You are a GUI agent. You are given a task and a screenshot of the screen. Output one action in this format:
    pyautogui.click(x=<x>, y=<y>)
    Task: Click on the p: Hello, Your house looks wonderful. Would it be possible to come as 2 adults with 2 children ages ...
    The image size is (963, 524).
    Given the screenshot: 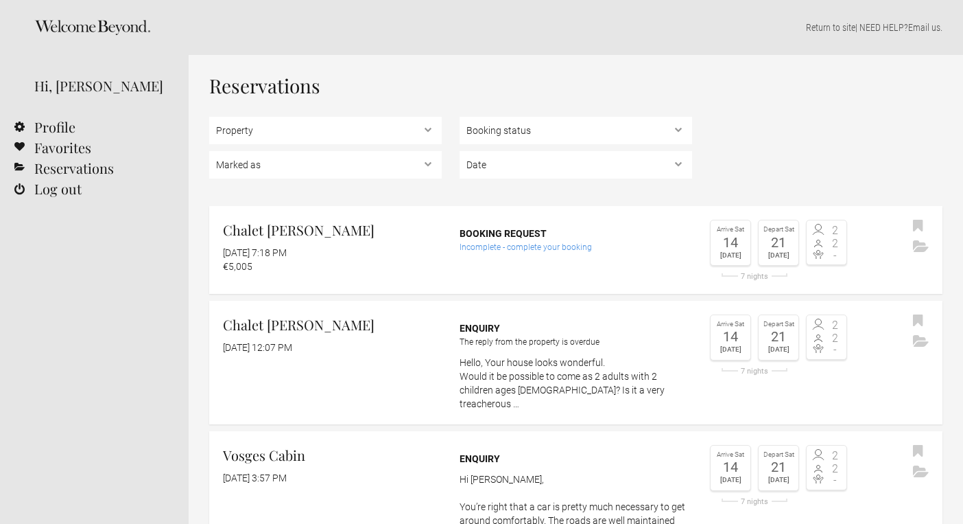 What is the action you would take?
    pyautogui.click(x=576, y=383)
    